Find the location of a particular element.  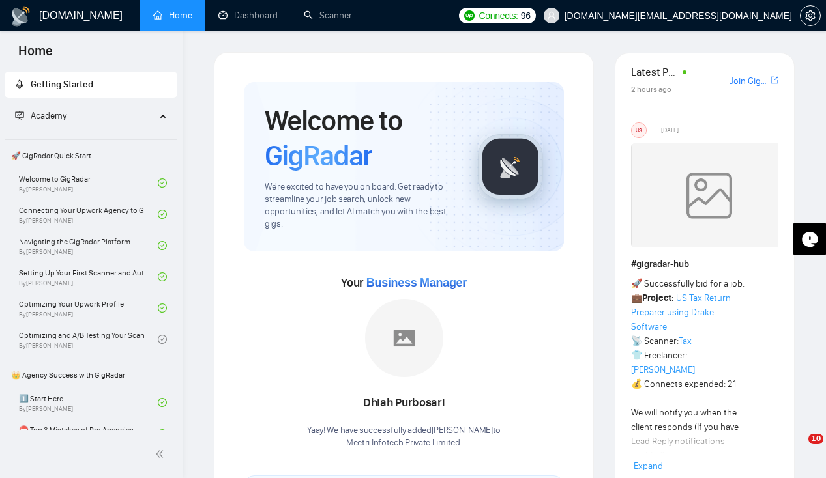

span: export is located at coordinates (774, 80).